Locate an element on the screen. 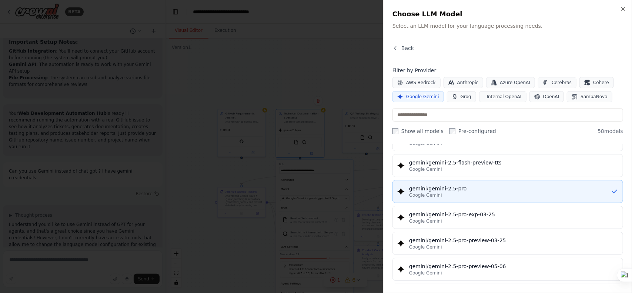 This screenshot has height=293, width=632. span: OpenAI is located at coordinates (551, 97).